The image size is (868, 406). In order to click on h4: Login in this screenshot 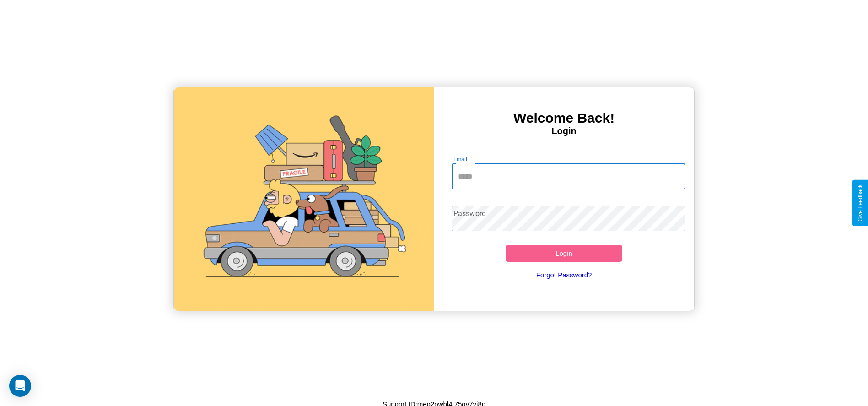, I will do `click(564, 131)`.